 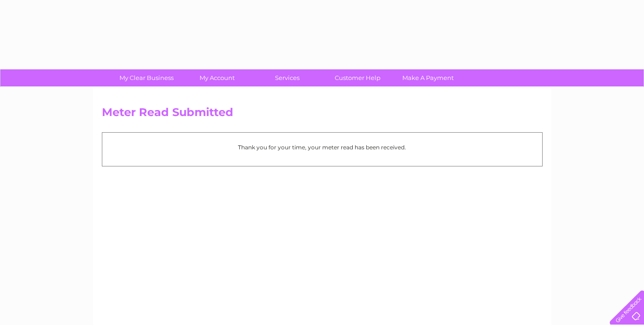 I want to click on p: Thank you for your time, your meter read has been received., so click(x=322, y=147).